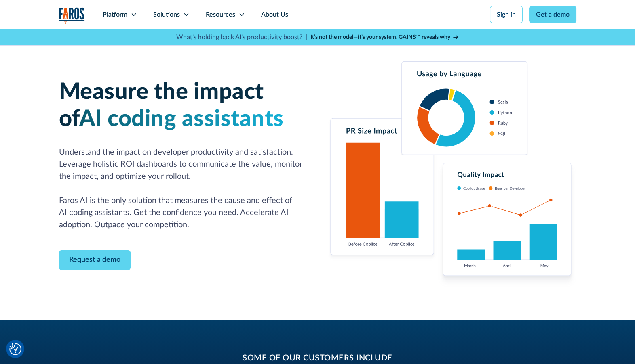 The width and height of the screenshot is (635, 364). I want to click on a: It’s not the model—it’s your system. GAINS™ reveals why, so click(385, 37).